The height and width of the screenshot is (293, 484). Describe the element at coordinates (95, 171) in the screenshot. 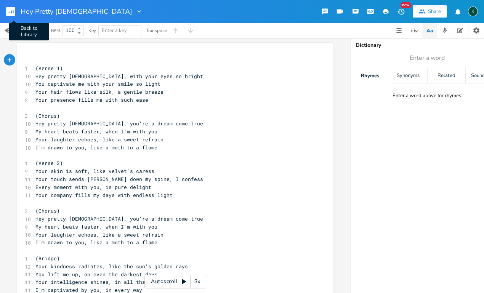

I see `span: Your skin is soft, like velvet's caress` at that location.